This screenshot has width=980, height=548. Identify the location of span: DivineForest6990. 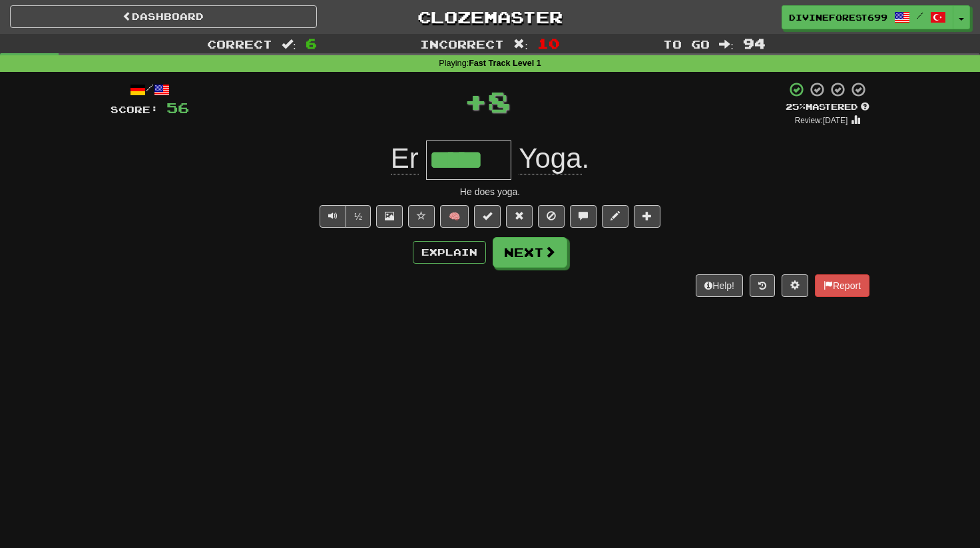
(838, 17).